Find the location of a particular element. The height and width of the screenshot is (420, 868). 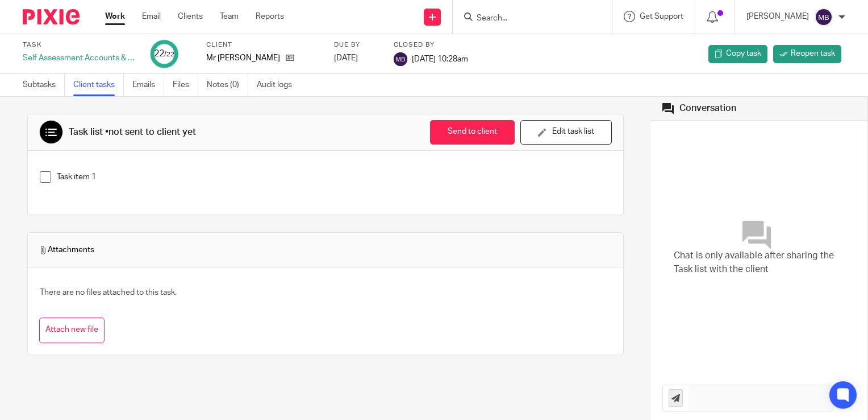

div: 22 is located at coordinates (164, 53).